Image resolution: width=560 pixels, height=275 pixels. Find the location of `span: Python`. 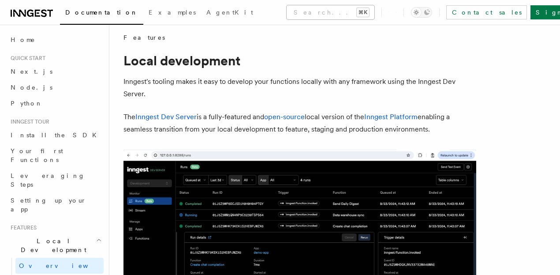

span: Python is located at coordinates (26, 103).